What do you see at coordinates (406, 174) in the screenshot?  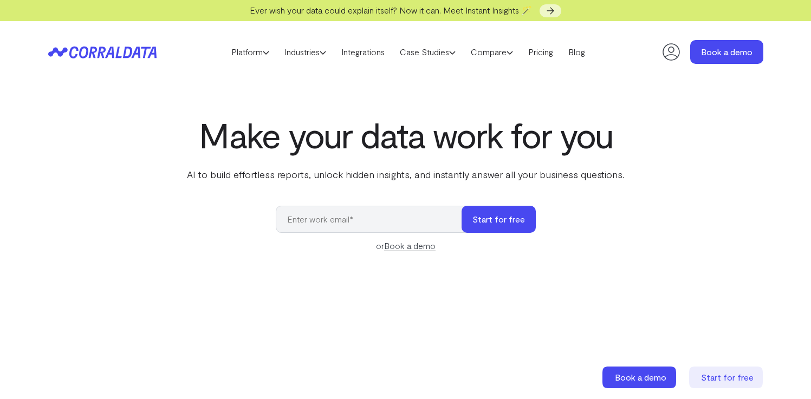 I see `p: AI to build effortless reports, unlock hidden insights, and instantly answer all your business qu...` at bounding box center [406, 174].